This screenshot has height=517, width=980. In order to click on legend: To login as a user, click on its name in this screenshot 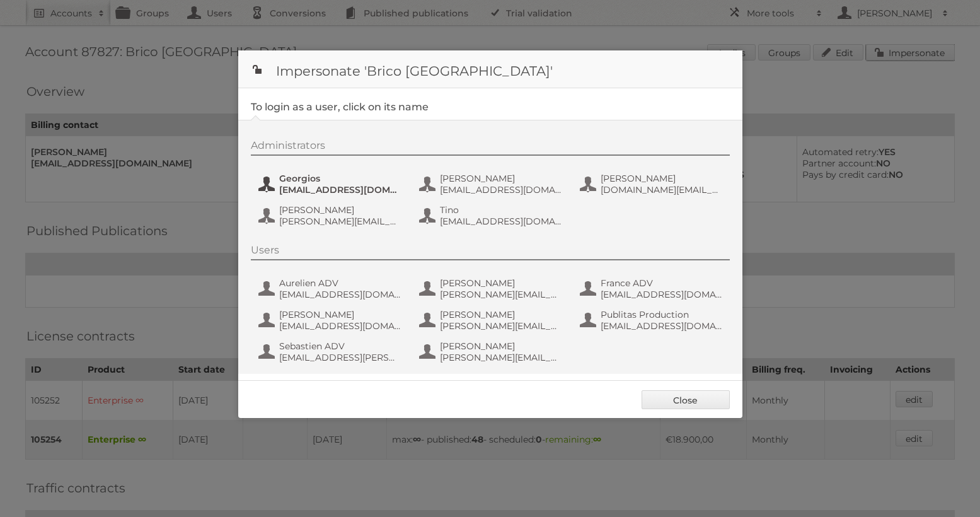, I will do `click(340, 106)`.